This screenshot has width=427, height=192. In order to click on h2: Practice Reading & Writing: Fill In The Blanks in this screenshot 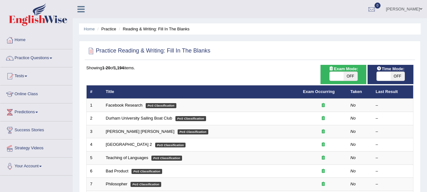, I will do `click(148, 51)`.